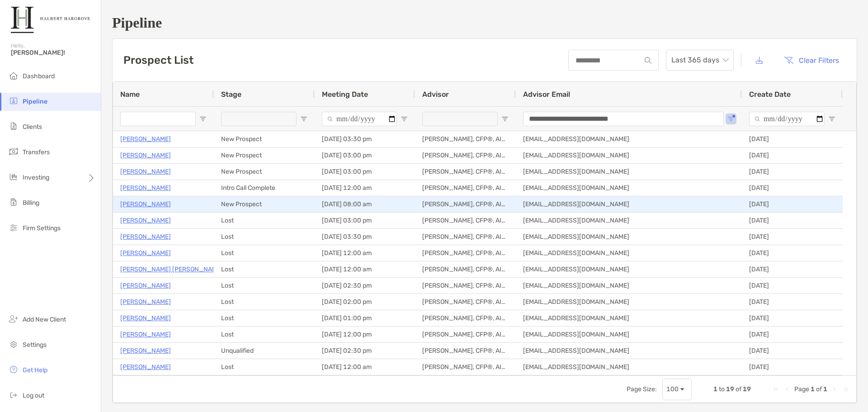 The width and height of the screenshot is (868, 412). I want to click on img: input icon, so click(648, 60).